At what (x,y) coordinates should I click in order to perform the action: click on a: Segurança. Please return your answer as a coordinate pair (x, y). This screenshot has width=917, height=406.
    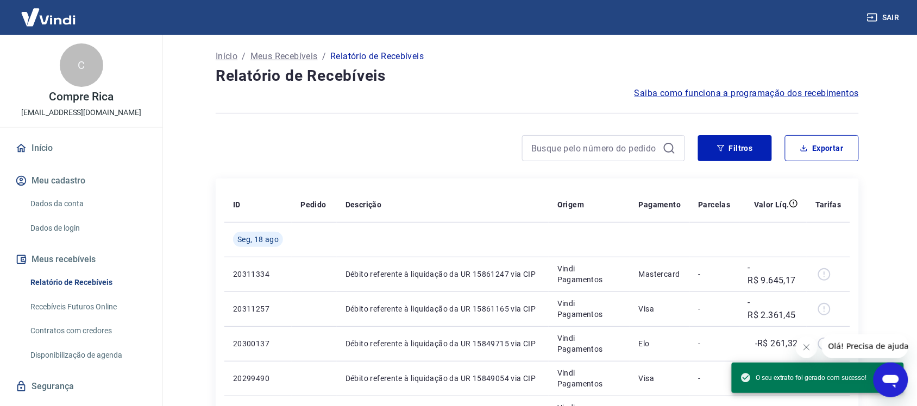
    Looking at the image, I should click on (81, 387).